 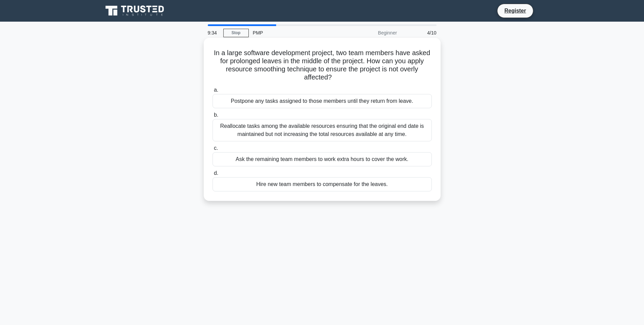 I want to click on a: Stop, so click(x=236, y=33).